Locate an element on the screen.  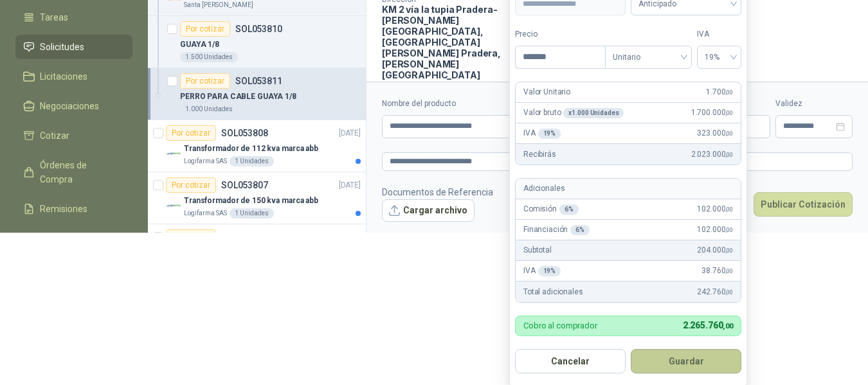
button: Cargar archivo is located at coordinates (428, 211).